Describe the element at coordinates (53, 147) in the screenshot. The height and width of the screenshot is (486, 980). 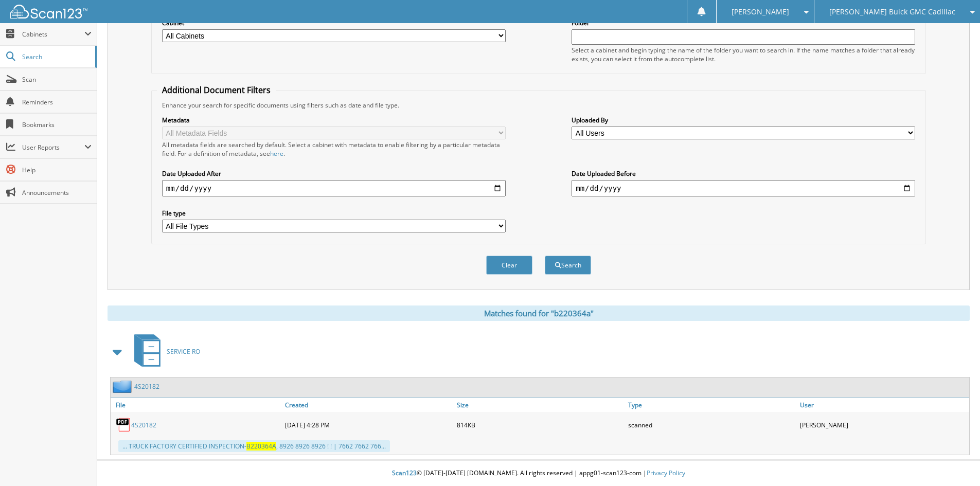
I see `span: User Reports` at that location.